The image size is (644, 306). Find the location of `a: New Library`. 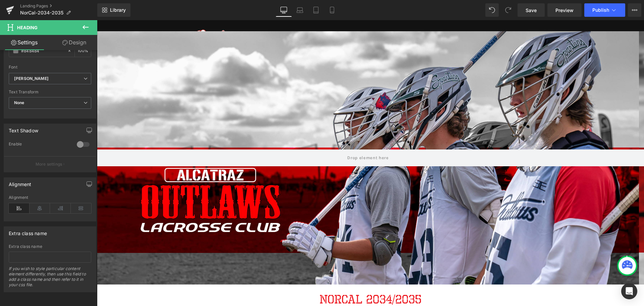

a: New Library is located at coordinates (114, 10).